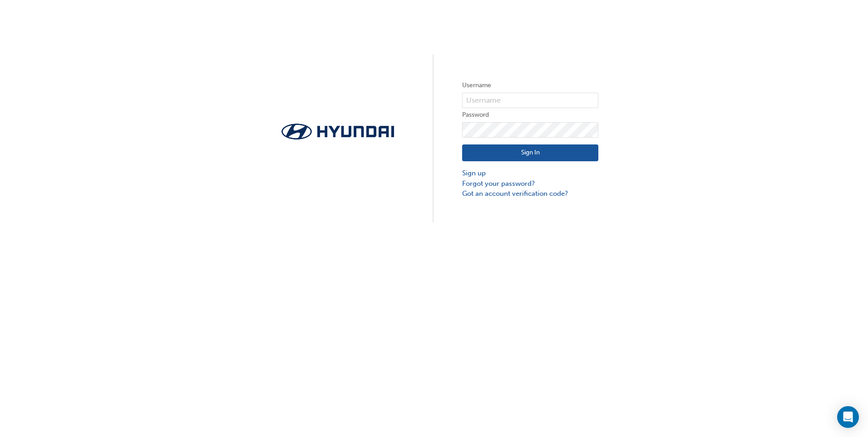  Describe the element at coordinates (530, 100) in the screenshot. I see `input: Username` at that location.